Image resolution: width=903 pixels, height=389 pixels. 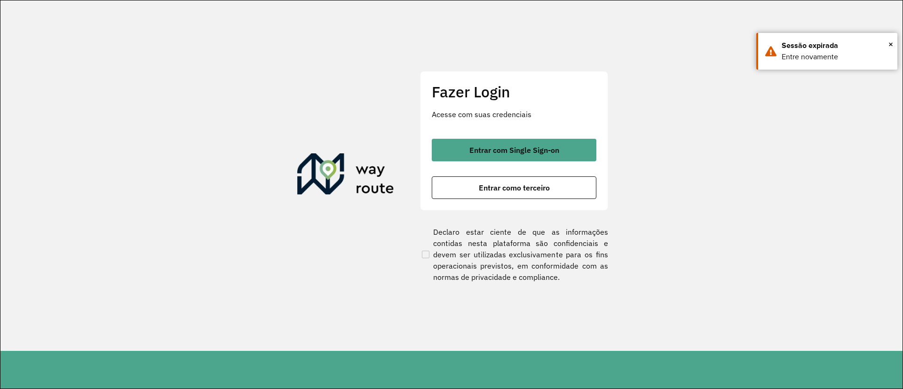 What do you see at coordinates (514, 150) in the screenshot?
I see `span: Entrar com Single Sign-on` at bounding box center [514, 150].